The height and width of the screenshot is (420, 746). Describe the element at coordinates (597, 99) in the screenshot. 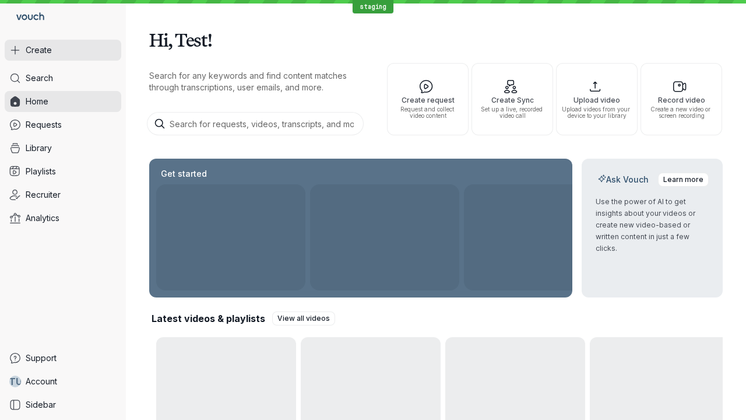

I see `button: Upload videoUpload videos from your device to your library` at that location.